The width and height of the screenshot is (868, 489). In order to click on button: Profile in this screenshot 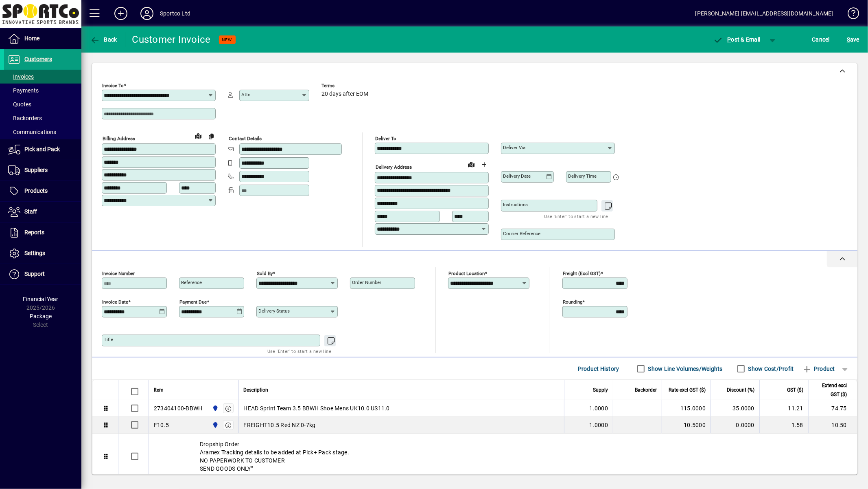, I will do `click(147, 13)`.